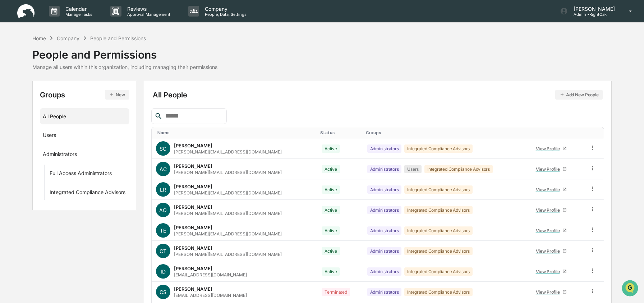 This screenshot has height=303, width=644. What do you see at coordinates (225, 14) in the screenshot?
I see `p: People, Data, Settings` at bounding box center [225, 14].